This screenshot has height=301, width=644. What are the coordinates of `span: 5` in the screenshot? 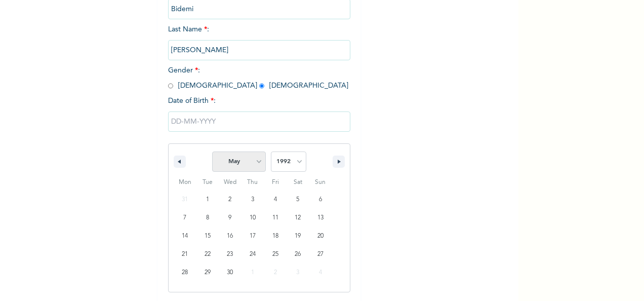 It's located at (298, 200).